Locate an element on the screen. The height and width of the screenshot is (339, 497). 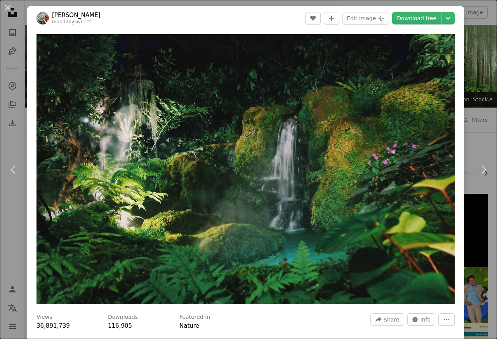
button: Edit image is located at coordinates (366, 18).